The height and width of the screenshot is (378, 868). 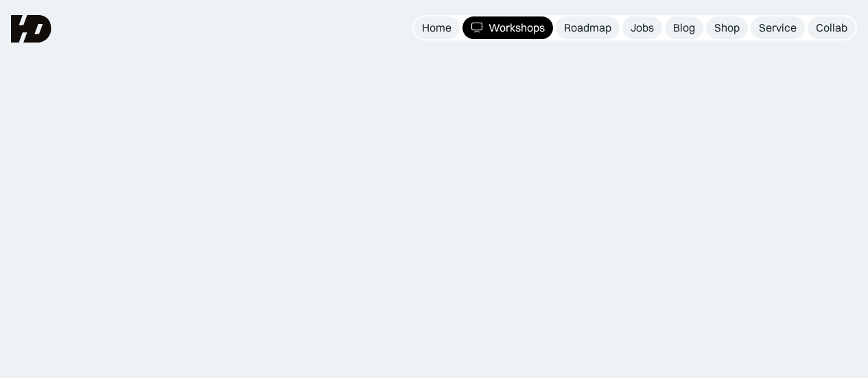 I want to click on a: Home, so click(x=436, y=28).